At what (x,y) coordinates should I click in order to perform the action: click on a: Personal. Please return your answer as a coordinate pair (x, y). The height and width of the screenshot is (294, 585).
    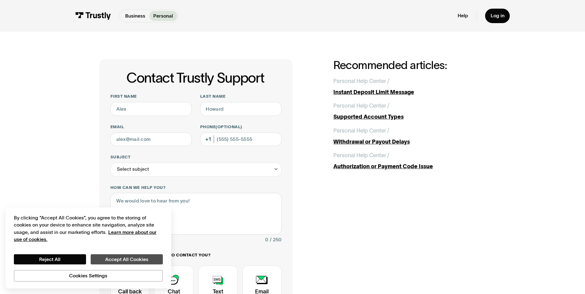
    Looking at the image, I should click on (163, 16).